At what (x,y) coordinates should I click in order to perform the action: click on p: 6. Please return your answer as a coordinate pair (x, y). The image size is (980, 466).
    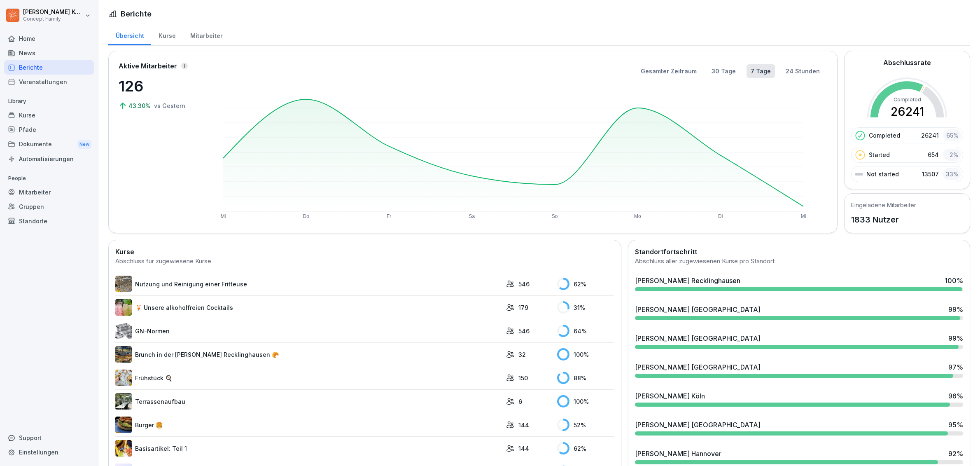
    Looking at the image, I should click on (520, 401).